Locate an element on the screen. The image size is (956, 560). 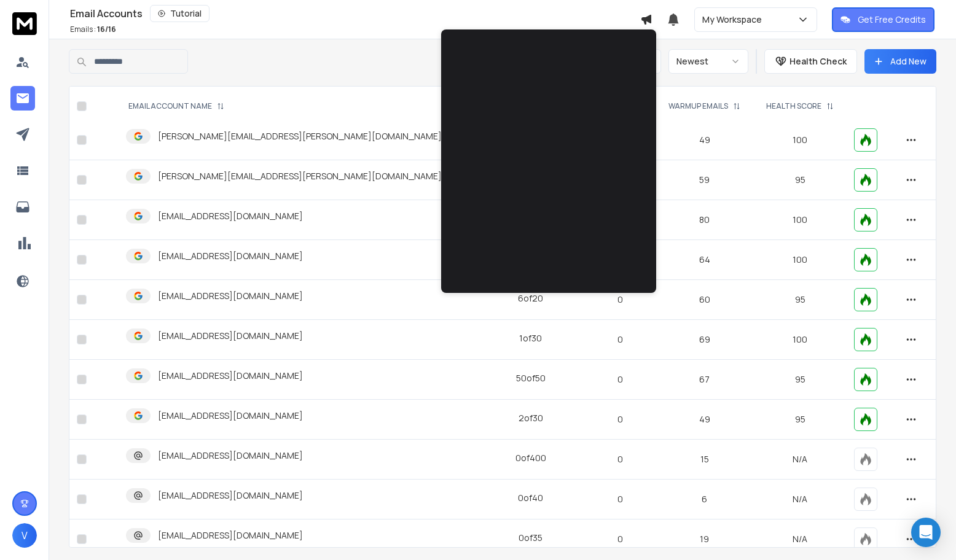
td: 19 is located at coordinates (704, 540).